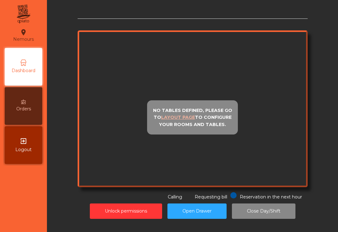  Describe the element at coordinates (24, 149) in the screenshot. I see `span: Logout` at that location.